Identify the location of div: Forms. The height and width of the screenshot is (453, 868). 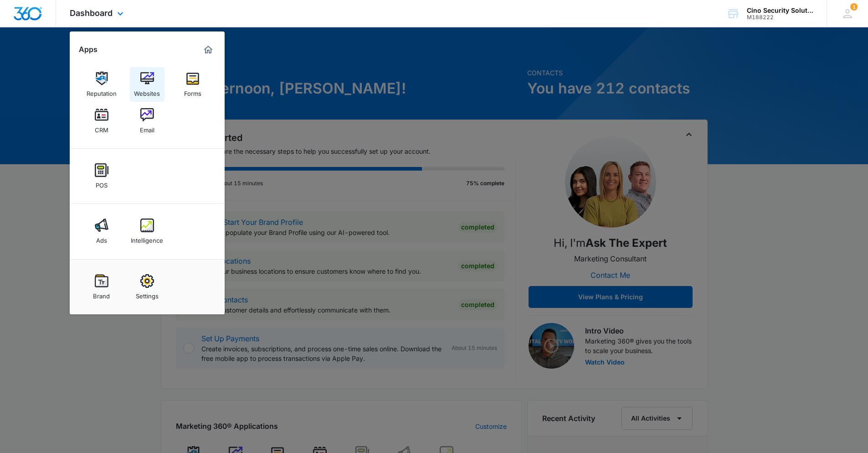
(193, 91).